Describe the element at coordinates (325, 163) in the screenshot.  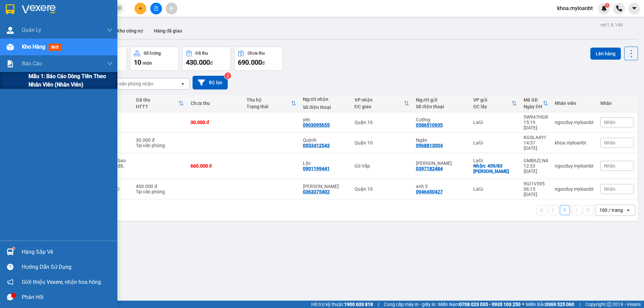
I see `div: Lộc` at that location.